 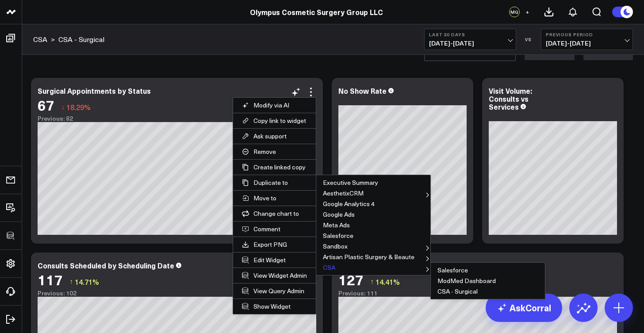 What do you see at coordinates (78, 107) in the screenshot?
I see `span: 18.29%` at bounding box center [78, 107].